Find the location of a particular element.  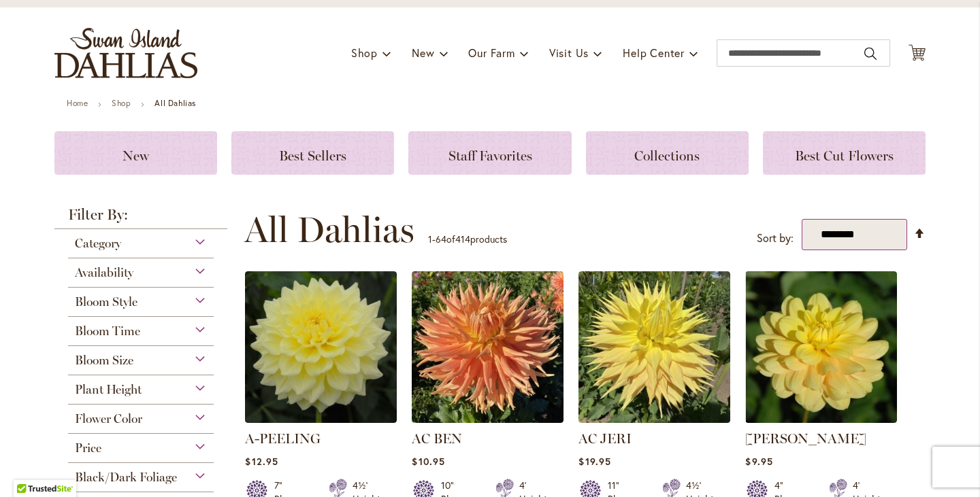

a: Shop is located at coordinates (121, 102).